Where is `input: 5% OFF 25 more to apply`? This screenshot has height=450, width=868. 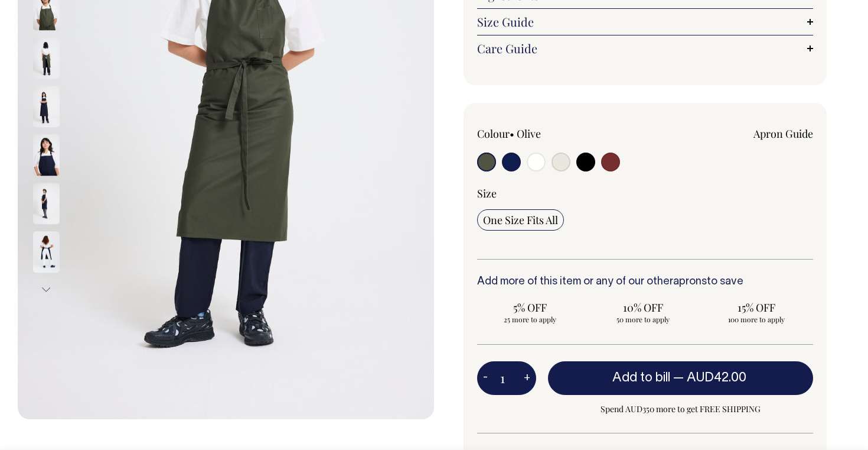 input: 5% OFF 25 more to apply is located at coordinates (530, 313).